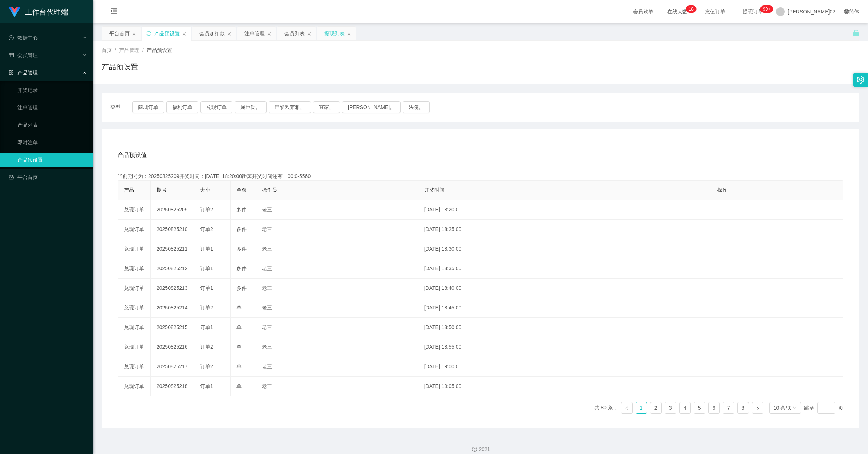  What do you see at coordinates (642, 408) in the screenshot?
I see `li: 1` at bounding box center [642, 408].